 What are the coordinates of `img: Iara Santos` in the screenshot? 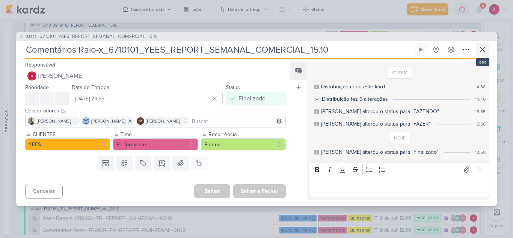 It's located at (32, 121).